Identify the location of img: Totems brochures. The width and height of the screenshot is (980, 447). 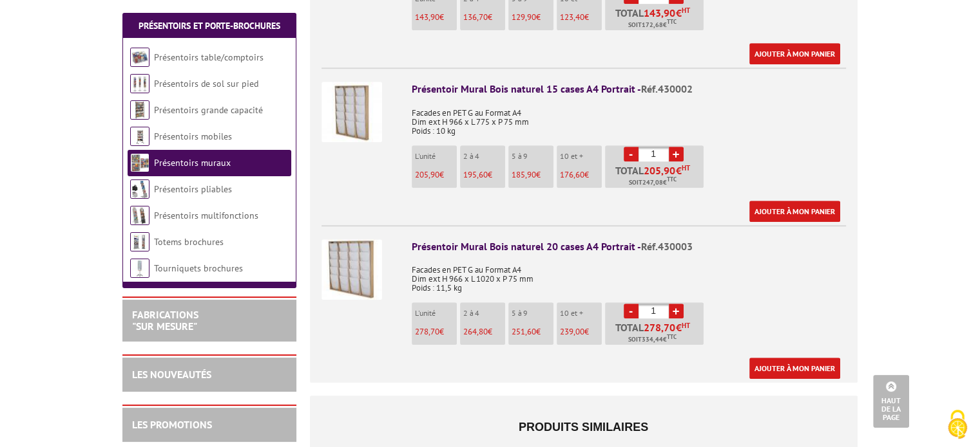
(140, 242).